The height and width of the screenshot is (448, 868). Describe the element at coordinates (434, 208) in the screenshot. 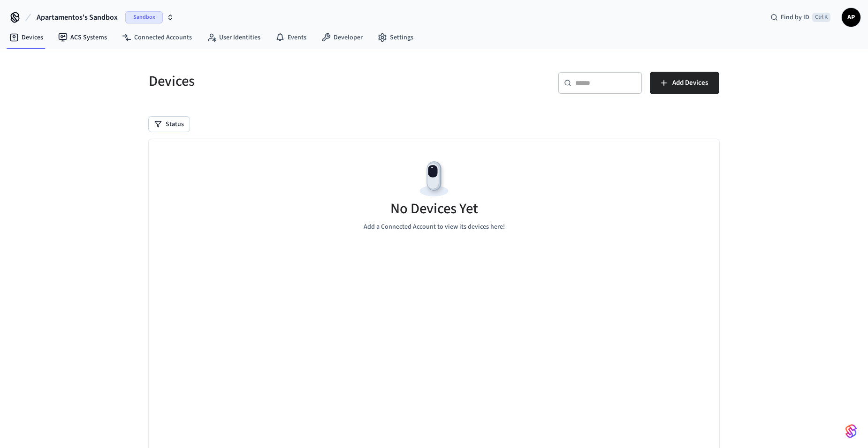

I see `h5: No Devices Yet` at that location.